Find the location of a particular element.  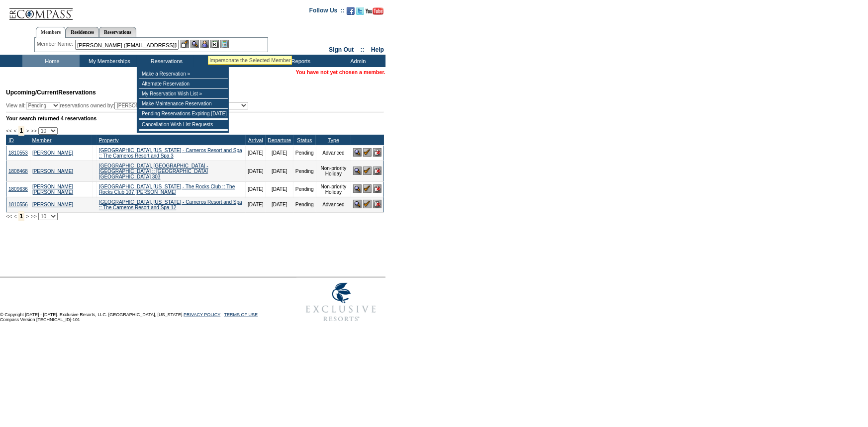

td: Admin is located at coordinates (357, 60).